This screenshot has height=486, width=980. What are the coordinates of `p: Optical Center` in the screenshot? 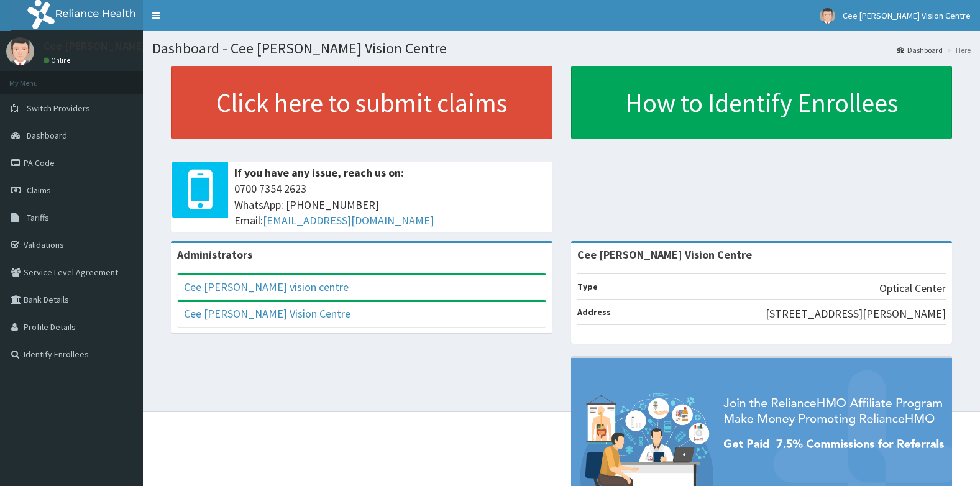 It's located at (912, 289).